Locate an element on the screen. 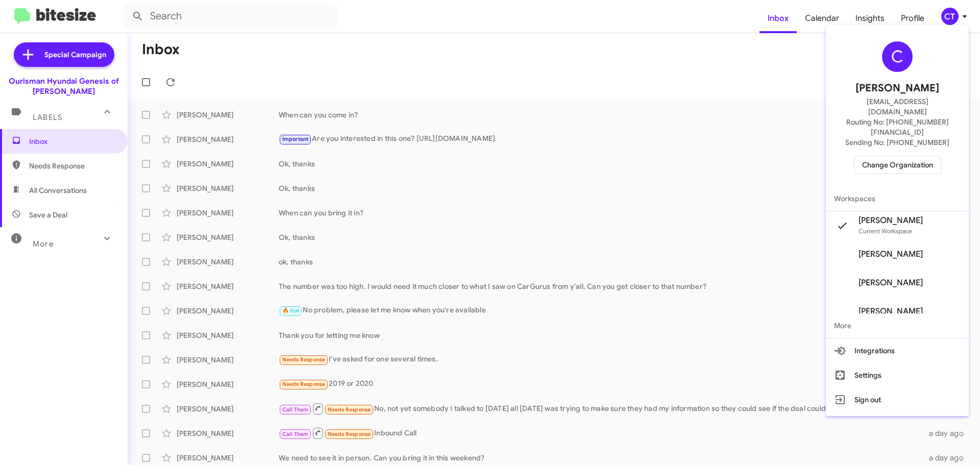 The image size is (980, 465). span: Workspaces is located at coordinates (898, 199).